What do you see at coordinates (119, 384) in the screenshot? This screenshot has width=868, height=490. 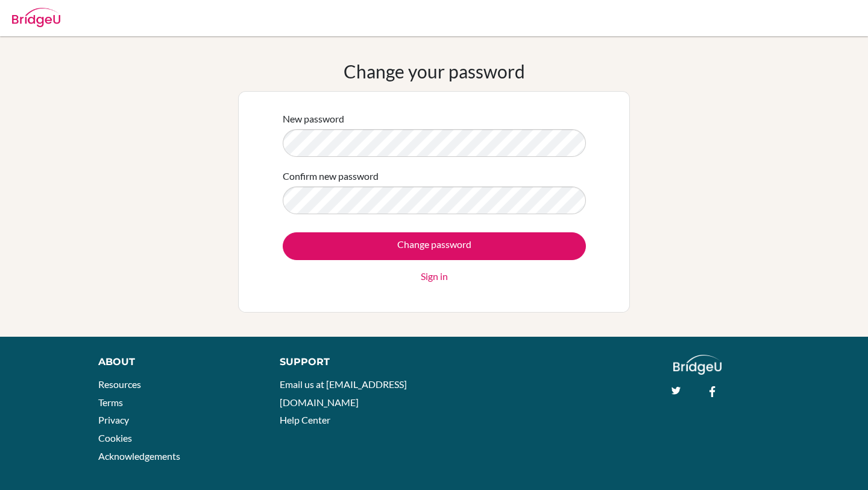 I see `a: Resources` at bounding box center [119, 384].